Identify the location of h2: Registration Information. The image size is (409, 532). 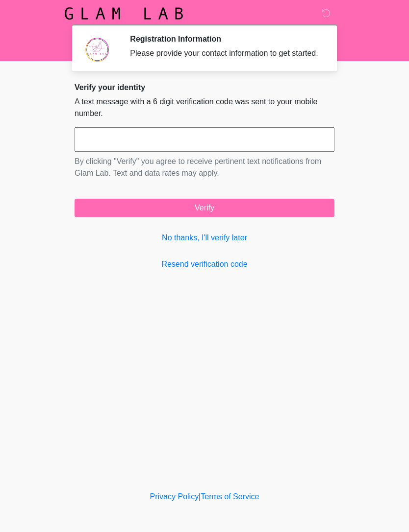
(225, 38).